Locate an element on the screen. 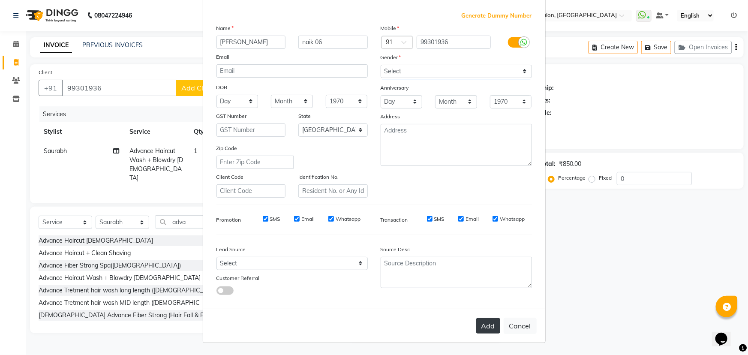 Image resolution: width=748 pixels, height=355 pixels. input: First Name is located at coordinates (251, 42).